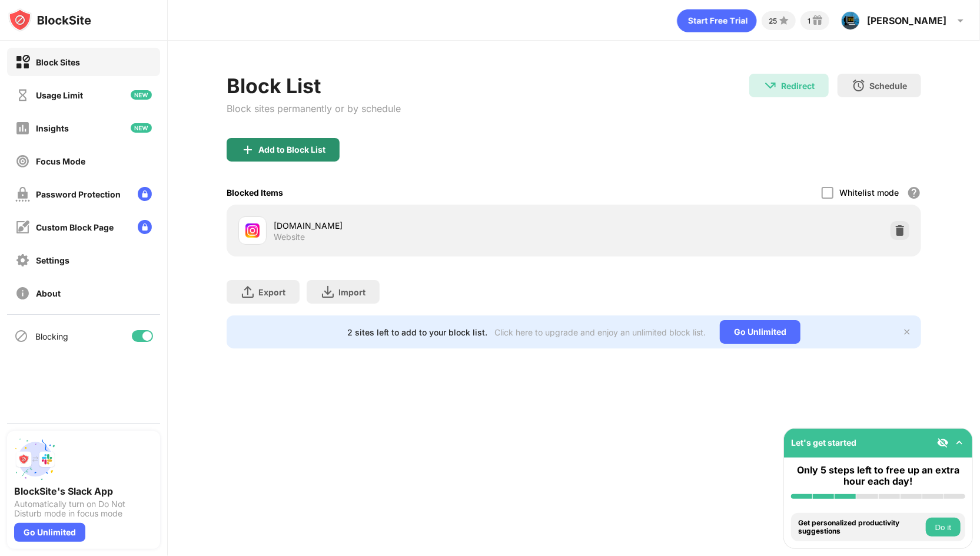  Describe the element at coordinates (908, 331) in the screenshot. I see `img: x-button.svg` at that location.